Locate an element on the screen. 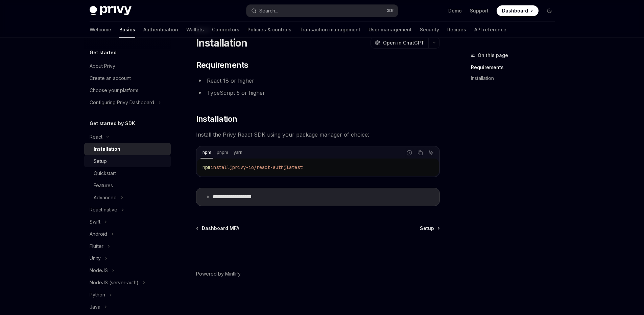  div: Quickstart is located at coordinates (104, 173).